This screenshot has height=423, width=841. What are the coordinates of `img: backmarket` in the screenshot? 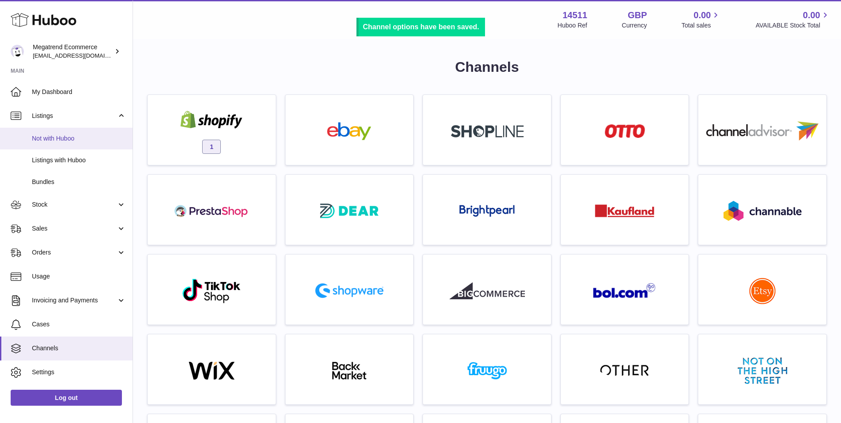 It's located at (349, 371).